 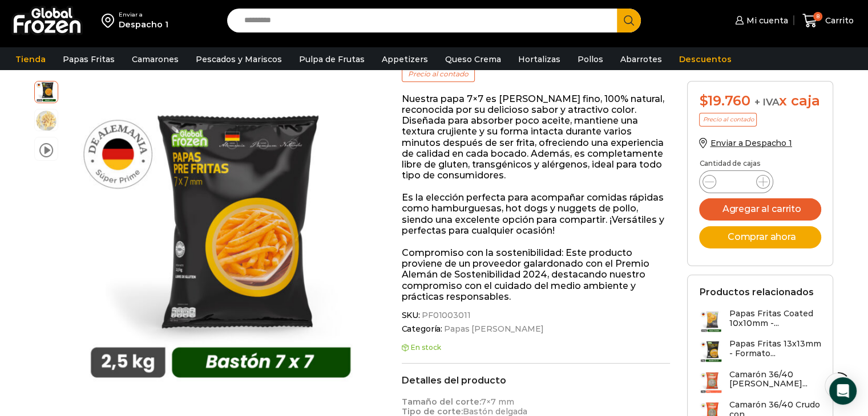 I want to click on a: Papas Fritas Coated 10x10mm -..., so click(x=760, y=321).